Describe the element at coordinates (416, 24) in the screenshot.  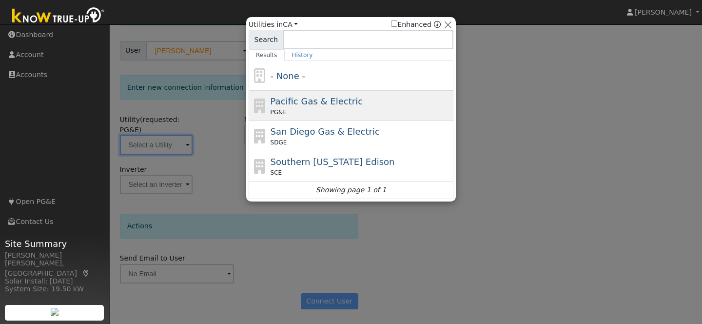
I see `span: Show enhanced providers` at that location.